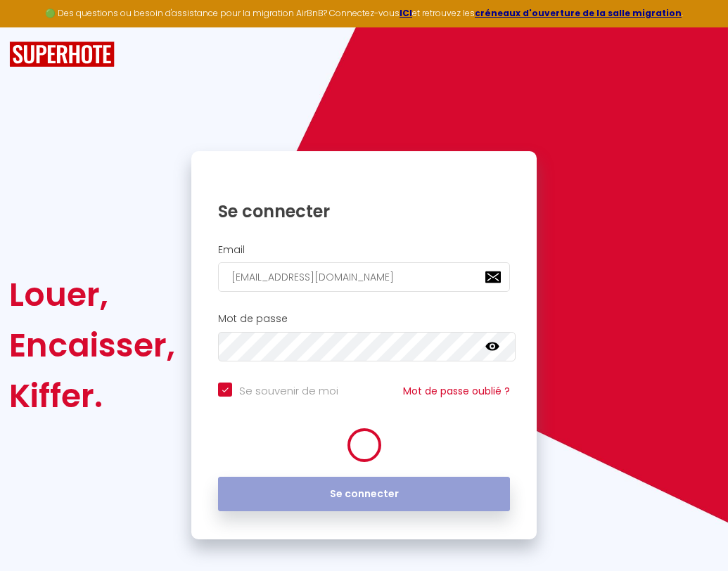 The image size is (728, 571). Describe the element at coordinates (92, 345) in the screenshot. I see `div: Encaisser,` at that location.